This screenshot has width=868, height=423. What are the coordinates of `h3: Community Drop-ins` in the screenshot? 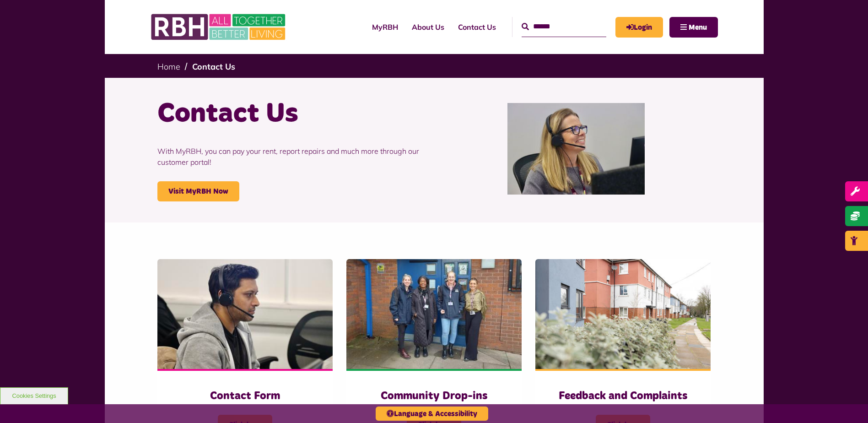 It's located at (434, 396).